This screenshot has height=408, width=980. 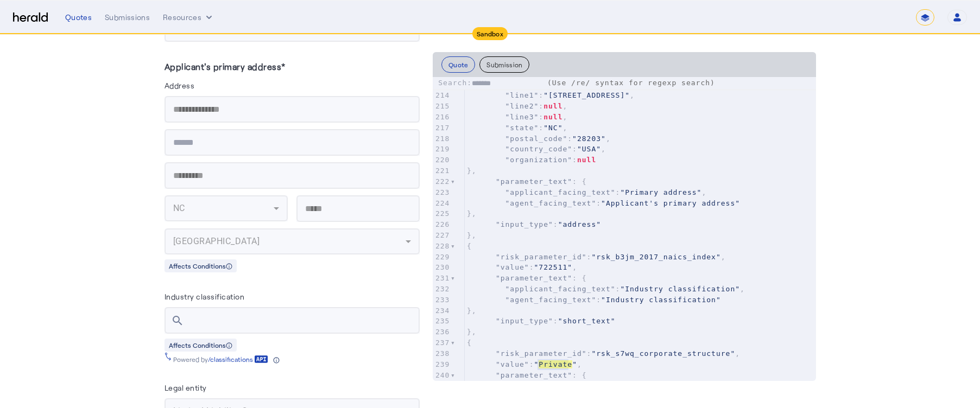 I want to click on div: 232, so click(x=441, y=289).